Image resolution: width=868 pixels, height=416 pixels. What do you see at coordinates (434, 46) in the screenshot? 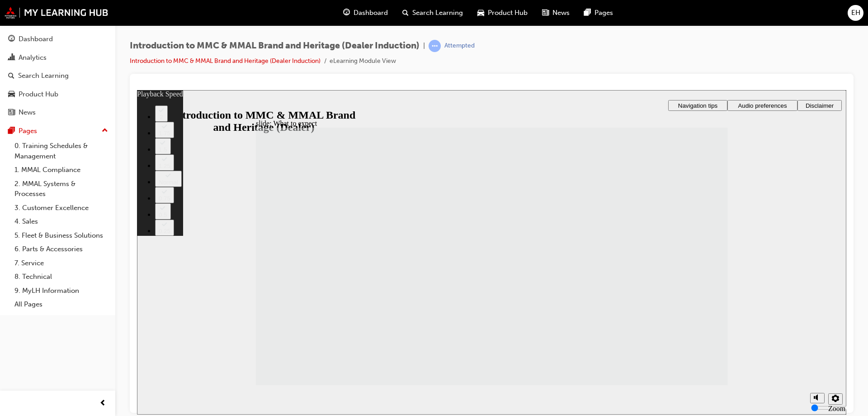
I see `span: learningRecordVerb_ATTEMPT-icon` at bounding box center [434, 46].